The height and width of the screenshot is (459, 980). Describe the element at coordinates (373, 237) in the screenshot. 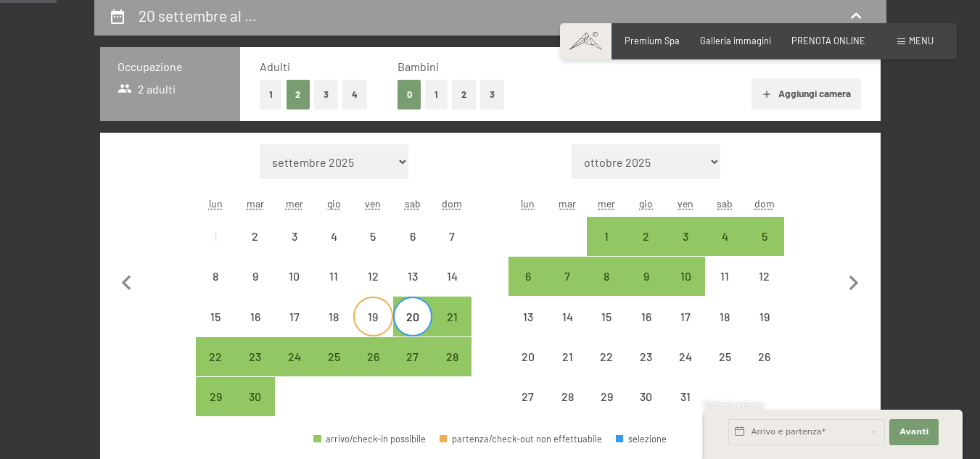

I see `div: Fri Sep 05 2025` at that location.